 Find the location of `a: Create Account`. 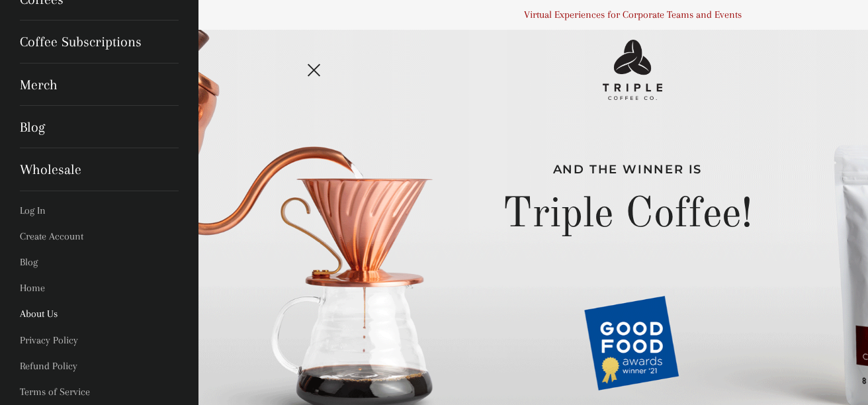

a: Create Account is located at coordinates (99, 236).